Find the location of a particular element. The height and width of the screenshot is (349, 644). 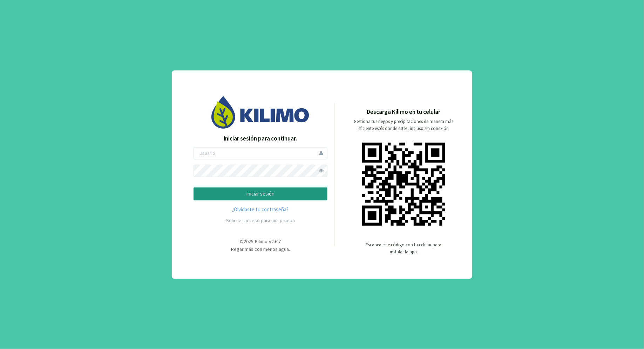

button: iniciar sesión is located at coordinates (261, 194).